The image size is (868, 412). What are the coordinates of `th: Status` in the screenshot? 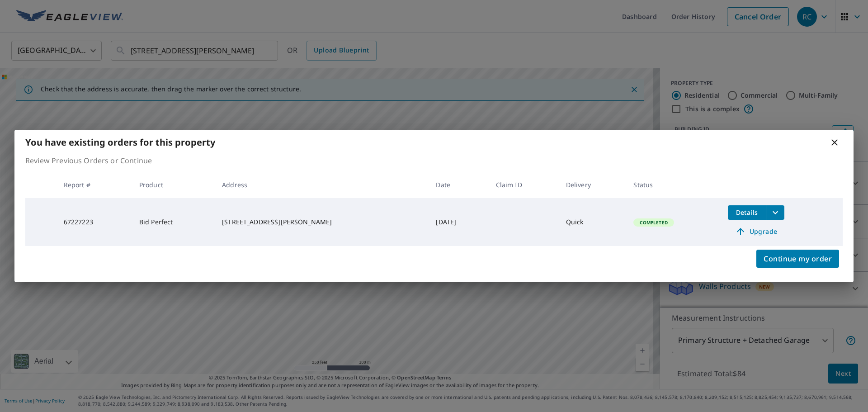 It's located at (673, 185).